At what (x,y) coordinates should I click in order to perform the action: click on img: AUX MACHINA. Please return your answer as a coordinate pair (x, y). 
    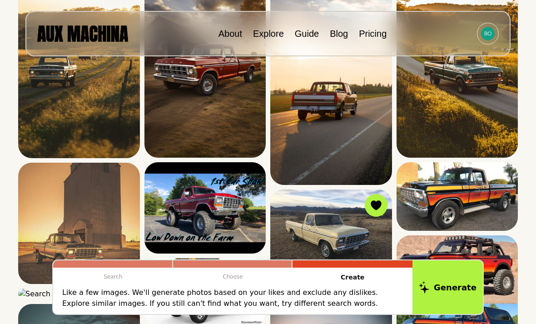
    Looking at the image, I should click on (83, 33).